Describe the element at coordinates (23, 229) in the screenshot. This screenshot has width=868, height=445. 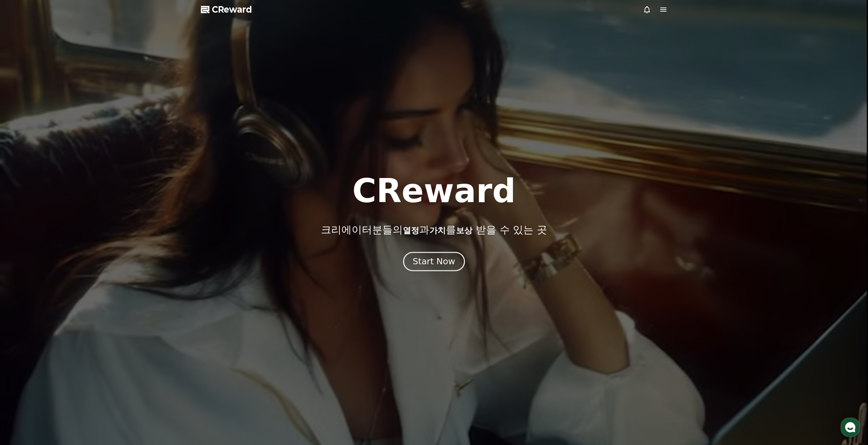
I see `span: 홈` at that location.